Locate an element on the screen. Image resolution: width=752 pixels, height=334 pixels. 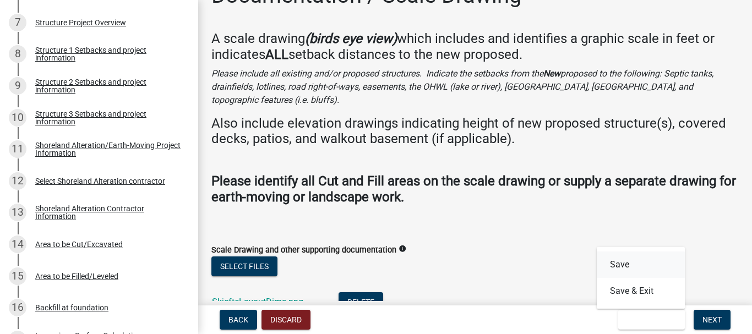
button: Discard is located at coordinates (286, 320).